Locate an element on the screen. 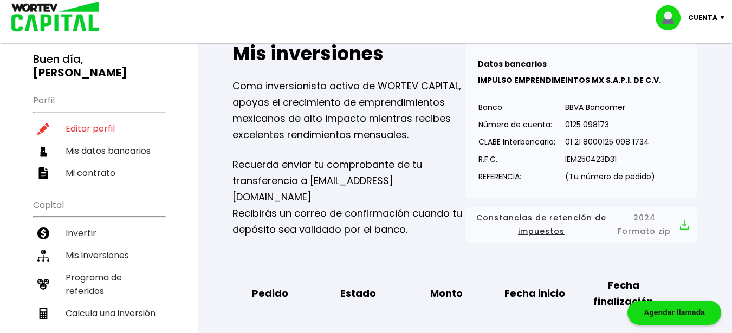  p: Recuerda enviar tu comprobante de tu transferencia a Recibirás un correo de confirmación cuando t... is located at coordinates (349, 197).